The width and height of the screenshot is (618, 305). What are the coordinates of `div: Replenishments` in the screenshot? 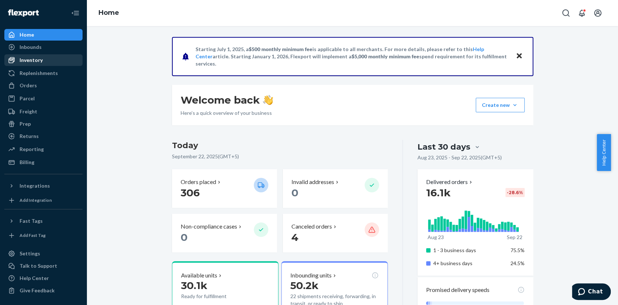 It's located at (39, 73).